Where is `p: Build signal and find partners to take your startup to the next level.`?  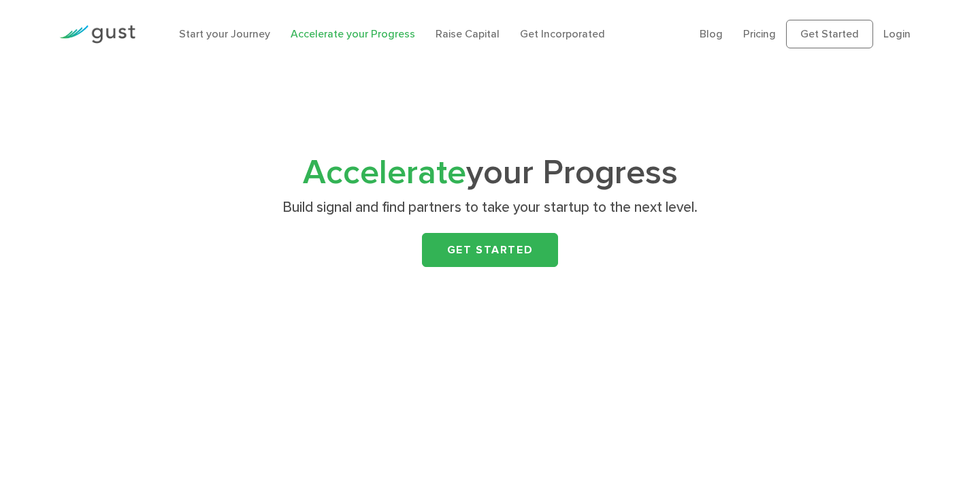 p: Build signal and find partners to take your startup to the next level. is located at coordinates (490, 208).